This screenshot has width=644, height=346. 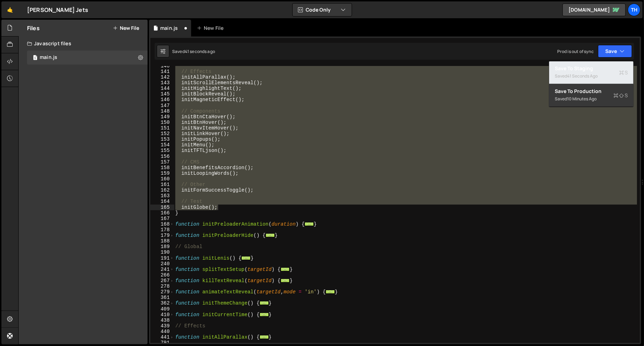 What do you see at coordinates (162, 298) in the screenshot?
I see `div: 361` at bounding box center [162, 298].